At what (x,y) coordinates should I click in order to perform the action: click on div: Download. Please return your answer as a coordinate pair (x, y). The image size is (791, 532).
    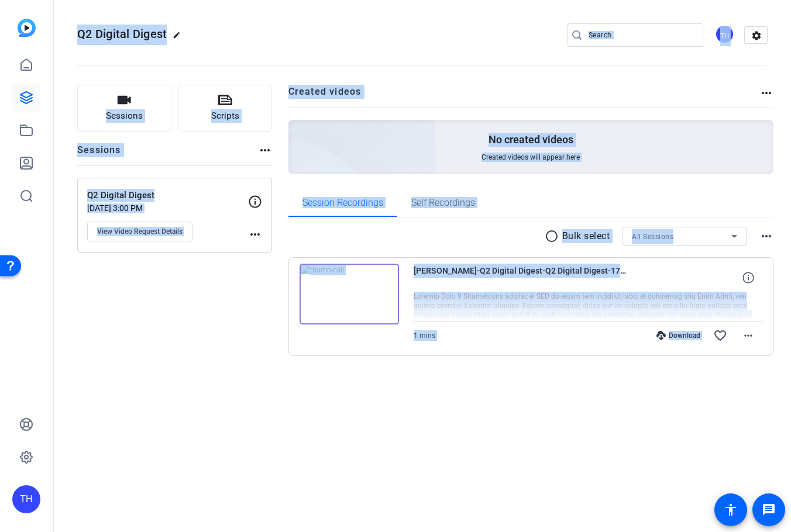
    Looking at the image, I should click on (678, 336).